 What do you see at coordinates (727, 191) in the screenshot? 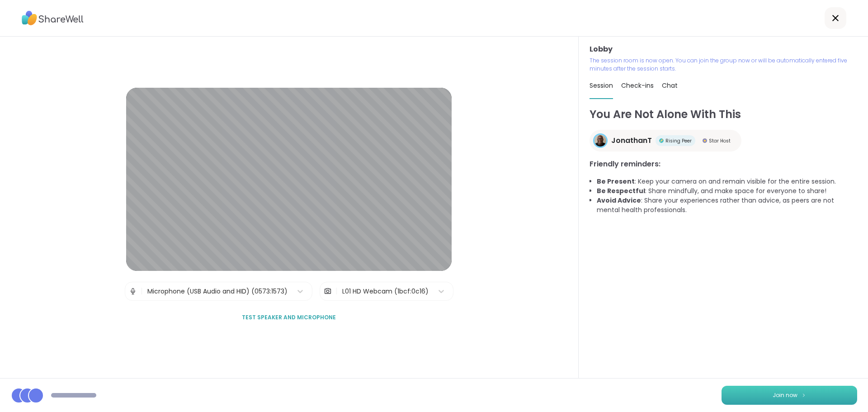
I see `li: : Share mindfully, and make space for everyone to share!` at bounding box center [727, 191].